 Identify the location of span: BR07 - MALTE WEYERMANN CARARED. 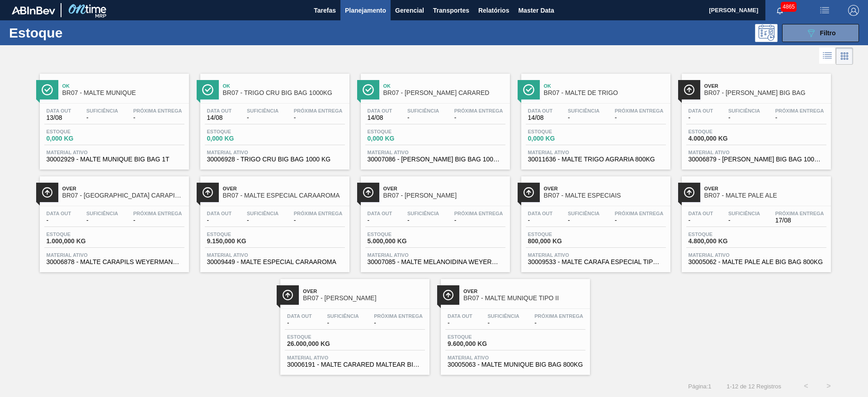
(444, 93).